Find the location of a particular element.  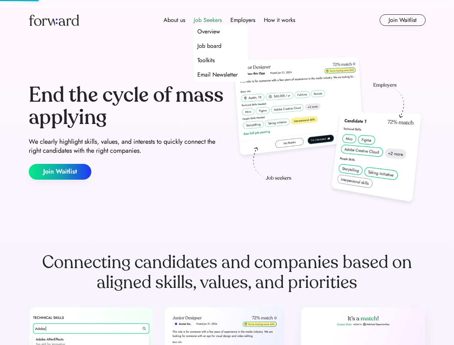

div: Employers is located at coordinates (242, 20).